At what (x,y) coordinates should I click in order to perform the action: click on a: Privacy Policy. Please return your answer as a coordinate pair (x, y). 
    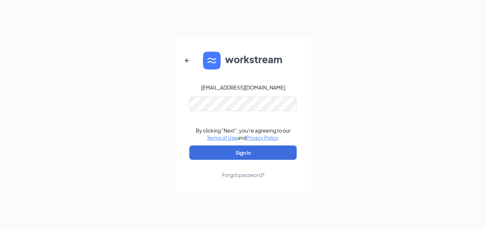
    Looking at the image, I should click on (262, 137).